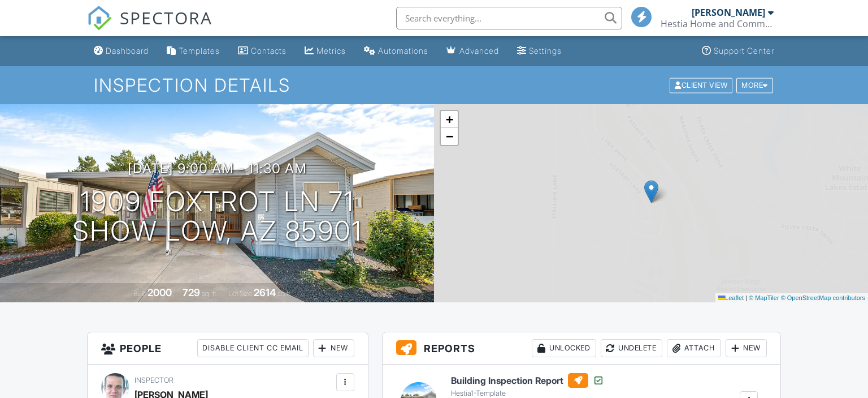  I want to click on h3: Reports, so click(582, 348).